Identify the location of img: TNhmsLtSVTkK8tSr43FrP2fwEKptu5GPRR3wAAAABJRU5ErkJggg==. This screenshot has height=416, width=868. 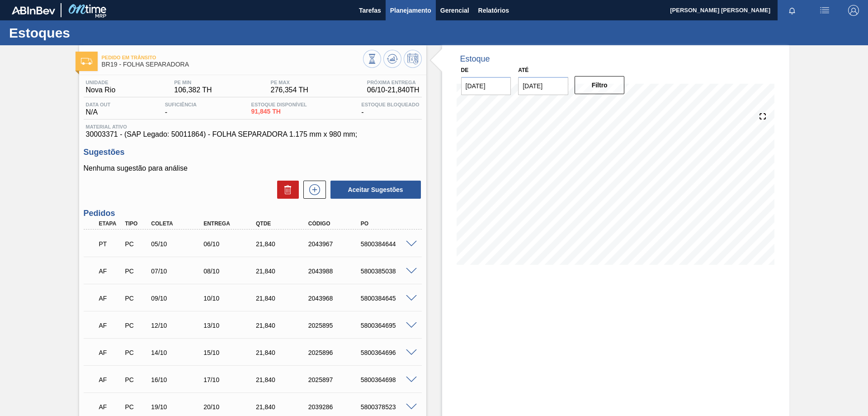
(33, 10).